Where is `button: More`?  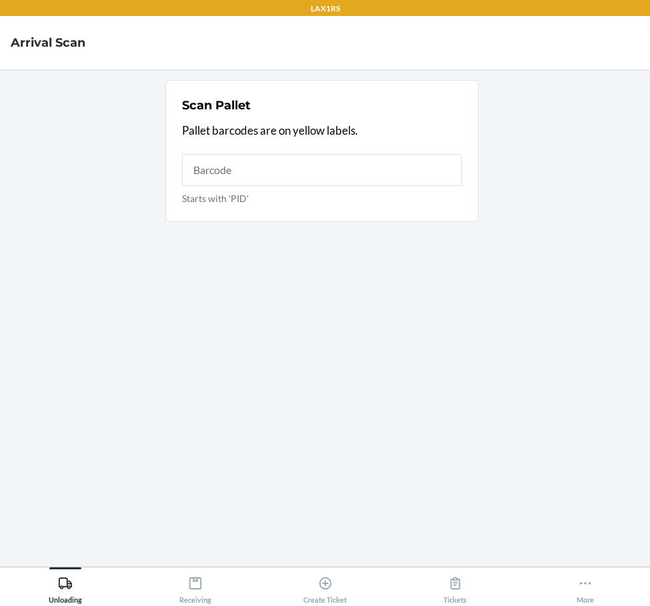
button: More is located at coordinates (585, 586).